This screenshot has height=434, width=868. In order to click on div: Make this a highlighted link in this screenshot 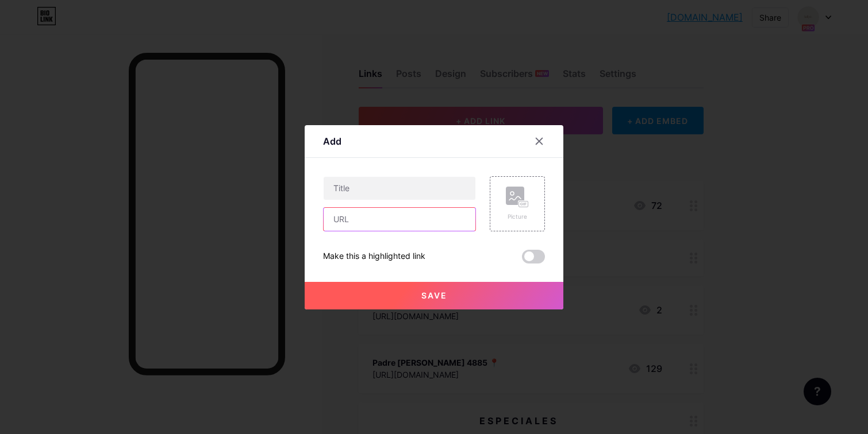, I will do `click(374, 257)`.